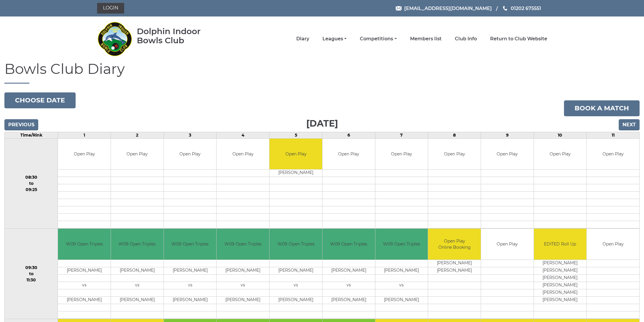 This screenshot has width=644, height=322. Describe the element at coordinates (378, 39) in the screenshot. I see `a: Competitions` at that location.